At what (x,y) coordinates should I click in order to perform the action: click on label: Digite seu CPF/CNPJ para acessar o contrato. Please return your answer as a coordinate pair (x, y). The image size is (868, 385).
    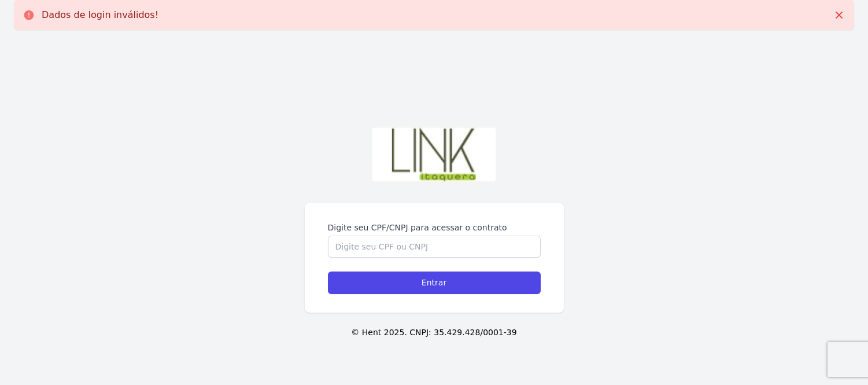
    Looking at the image, I should click on (434, 227).